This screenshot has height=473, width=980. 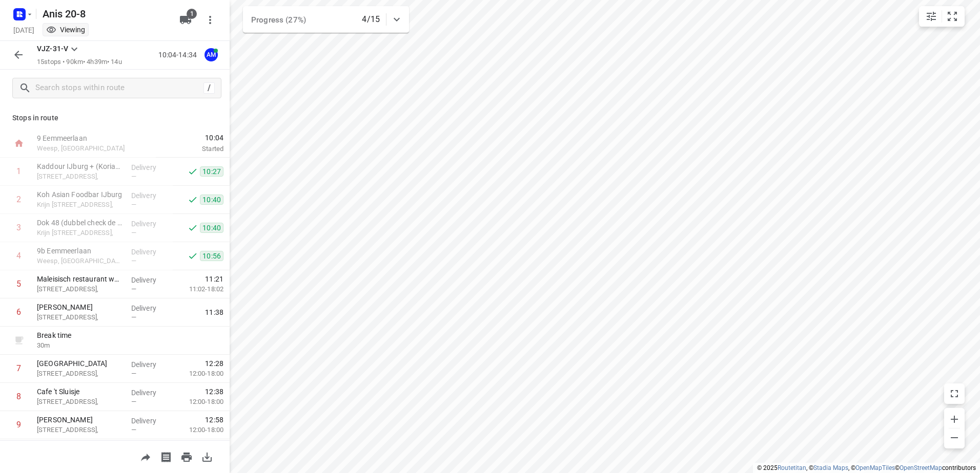 What do you see at coordinates (18, 312) in the screenshot?
I see `div: 6` at bounding box center [18, 312].